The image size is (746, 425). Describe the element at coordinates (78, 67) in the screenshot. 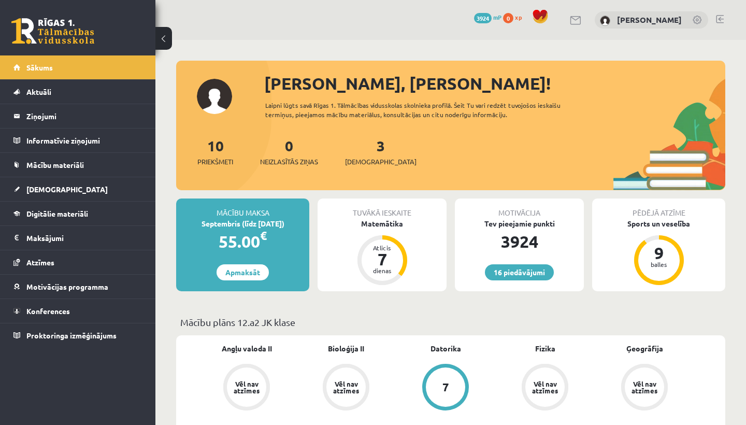

I see `a: Sākums` at that location.